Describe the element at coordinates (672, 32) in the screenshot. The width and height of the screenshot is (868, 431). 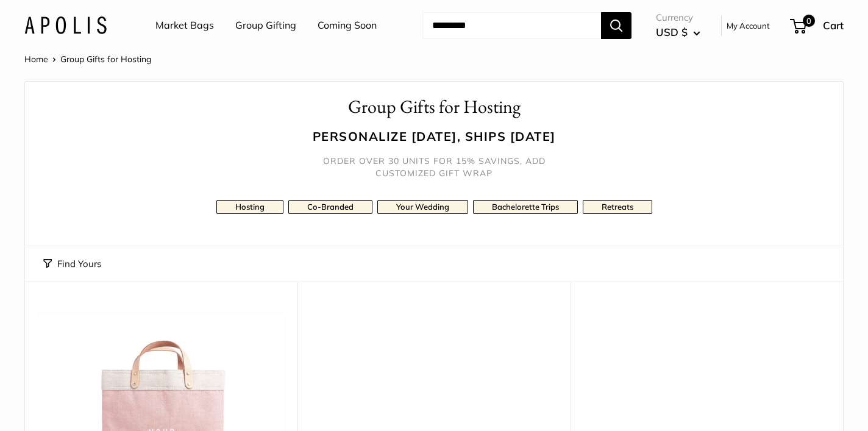
I see `span: USD $` at that location.